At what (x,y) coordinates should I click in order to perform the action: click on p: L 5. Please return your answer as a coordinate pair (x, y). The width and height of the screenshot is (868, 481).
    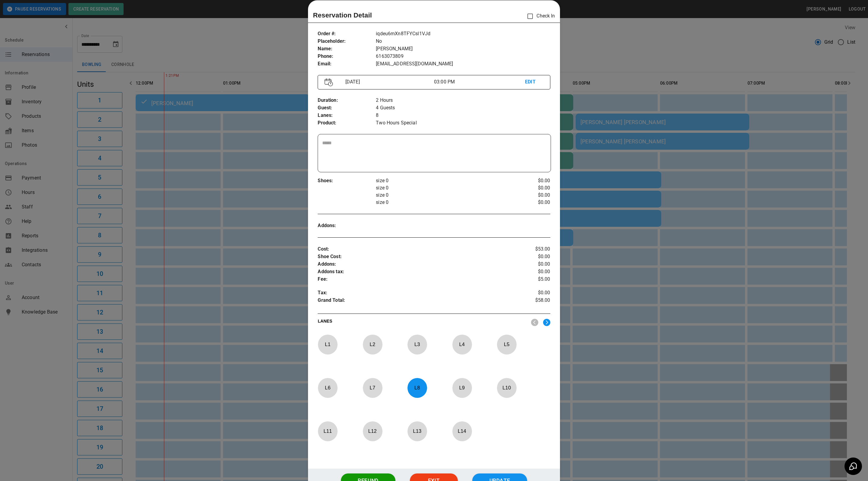
    Looking at the image, I should click on (507, 344).